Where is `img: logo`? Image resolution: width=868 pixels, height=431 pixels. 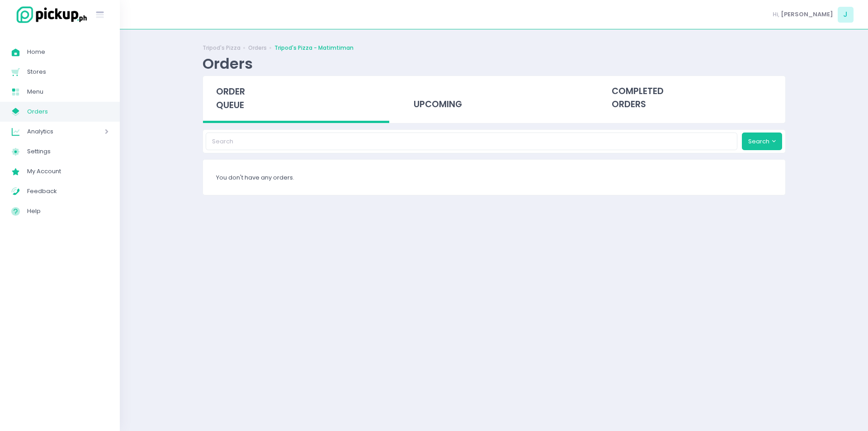
img: logo is located at coordinates (50, 15).